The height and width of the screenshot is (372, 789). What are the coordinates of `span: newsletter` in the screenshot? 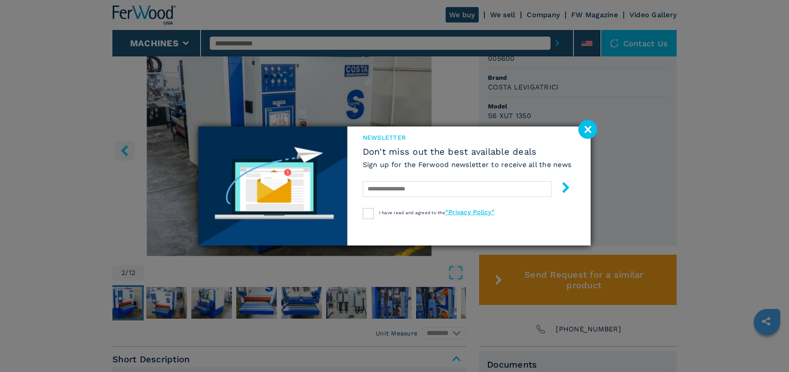 It's located at (467, 138).